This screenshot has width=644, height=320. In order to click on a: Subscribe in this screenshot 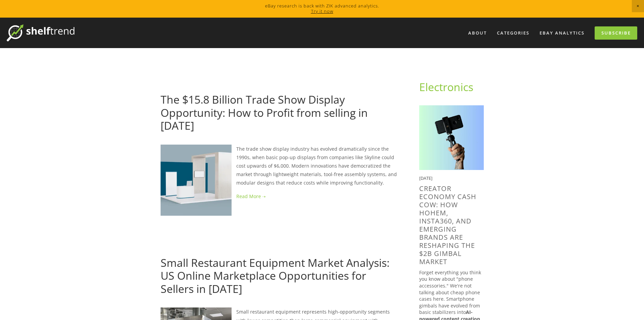, I will do `click(616, 33)`.